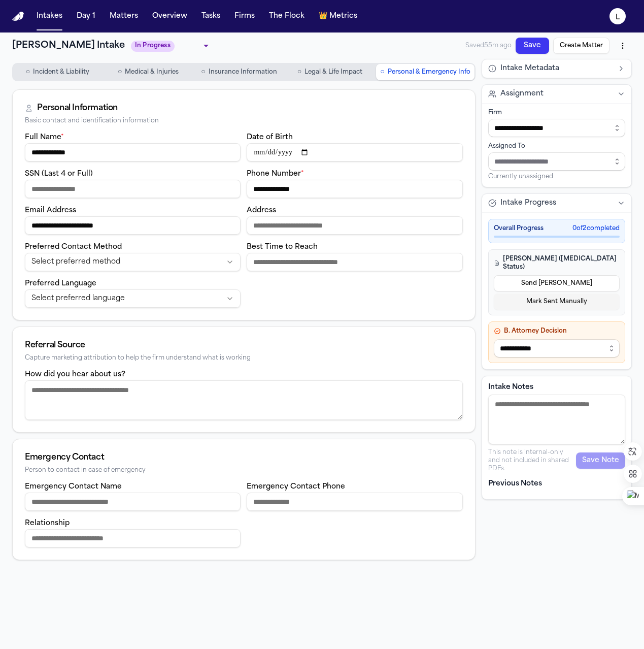 The image size is (644, 649). What do you see at coordinates (44, 137) in the screenshot?
I see `label: Full Name` at bounding box center [44, 137].